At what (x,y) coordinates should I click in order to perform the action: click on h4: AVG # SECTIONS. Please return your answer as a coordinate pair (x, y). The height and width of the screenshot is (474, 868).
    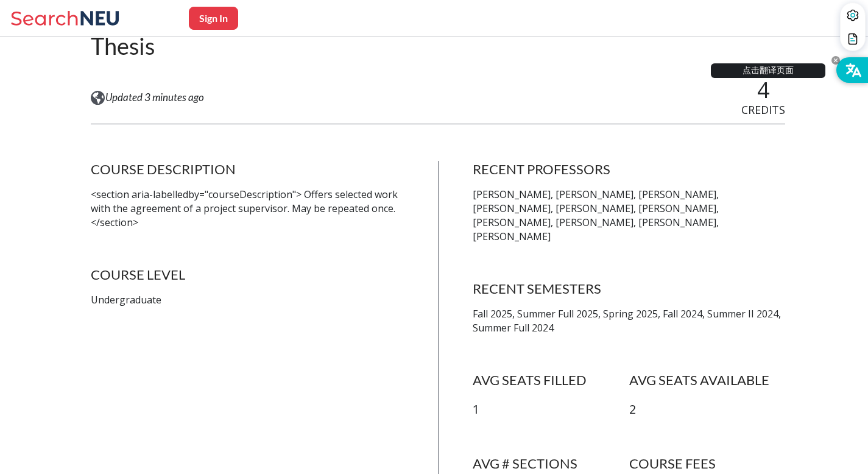
    Looking at the image, I should click on (551, 463).